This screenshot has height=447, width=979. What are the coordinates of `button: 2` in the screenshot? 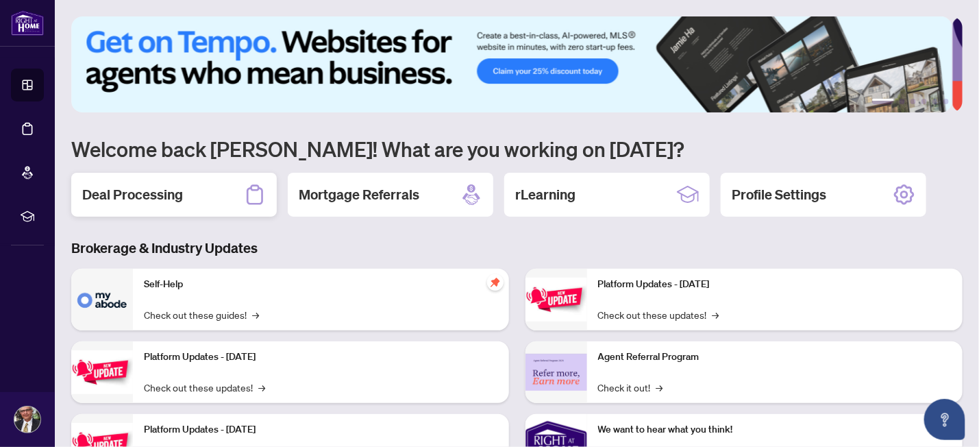 It's located at (902, 101).